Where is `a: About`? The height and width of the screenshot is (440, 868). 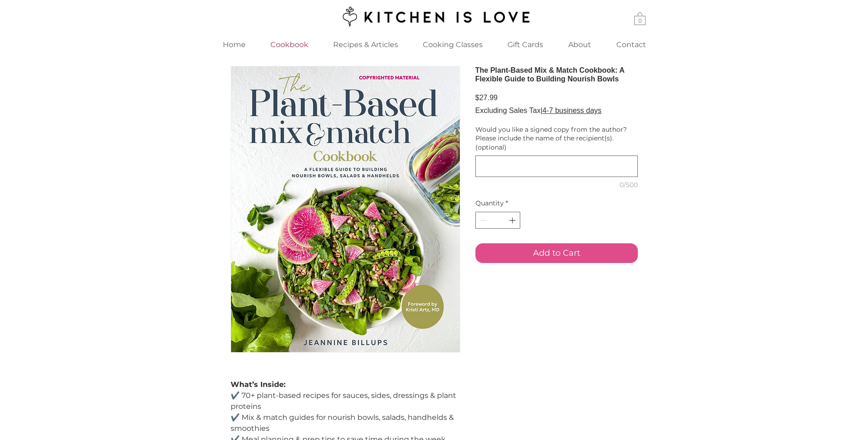 a: About is located at coordinates (580, 44).